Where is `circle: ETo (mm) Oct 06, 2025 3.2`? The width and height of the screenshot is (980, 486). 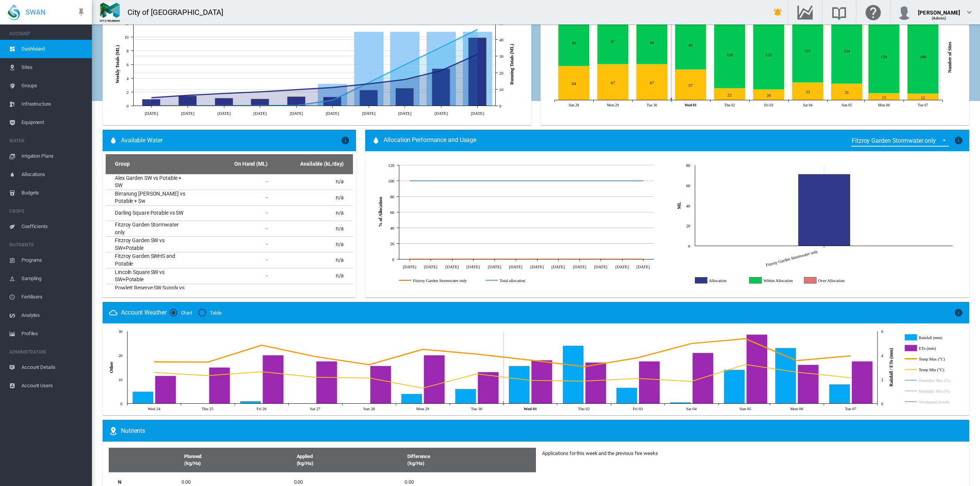 circle: ETo (mm) Oct 06, 2025 3.2 is located at coordinates (808, 365).